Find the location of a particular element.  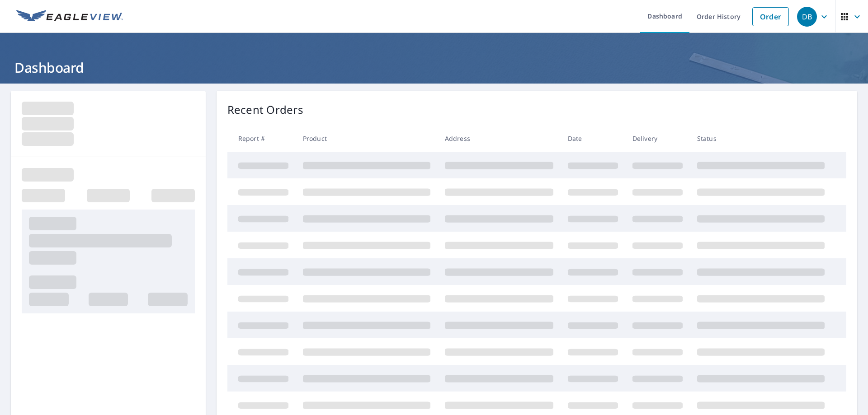

th: Delivery is located at coordinates (658, 138).